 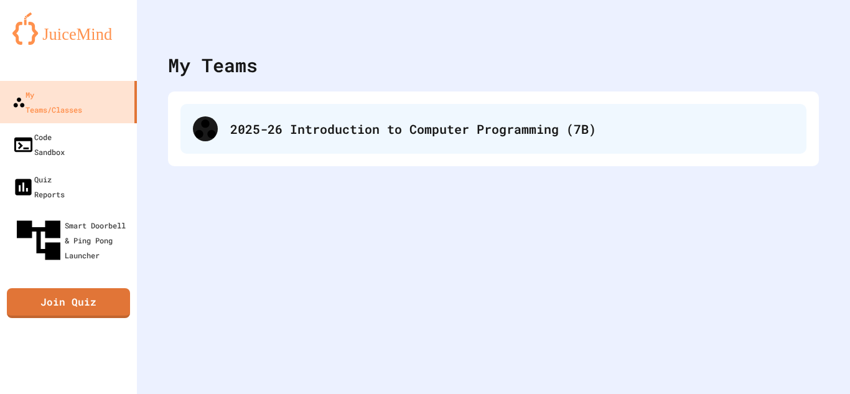 I want to click on div: My Teams/Classes, so click(x=47, y=102).